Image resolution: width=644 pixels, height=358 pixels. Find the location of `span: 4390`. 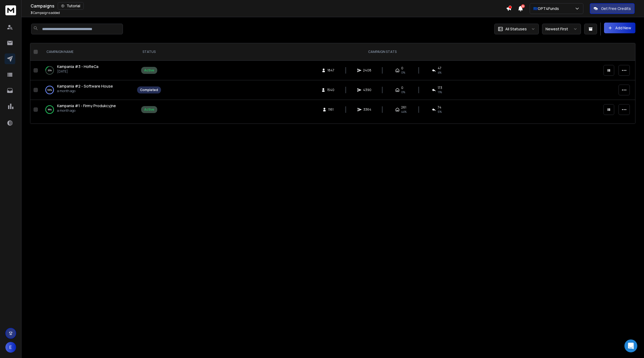

span: 4390 is located at coordinates (367, 90).